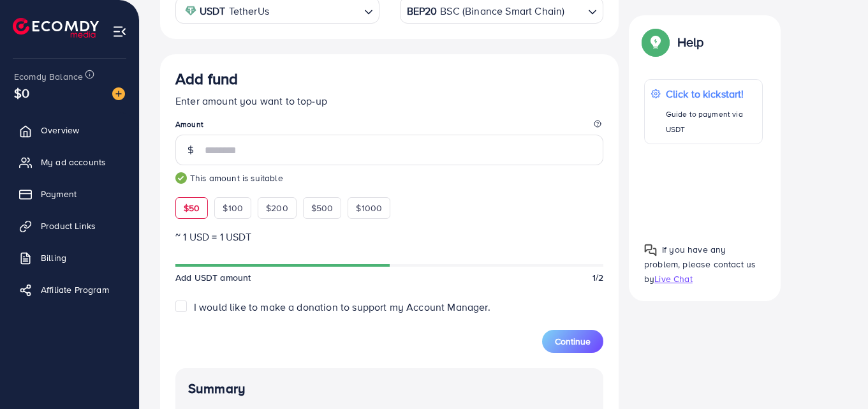 The image size is (868, 409). Describe the element at coordinates (598, 278) in the screenshot. I see `span: 1/2` at that location.